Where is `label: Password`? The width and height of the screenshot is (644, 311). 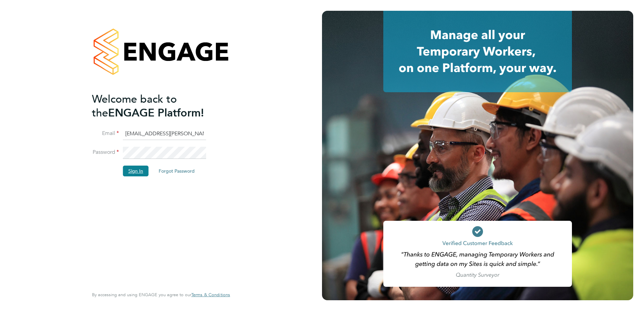 label: Password is located at coordinates (106, 152).